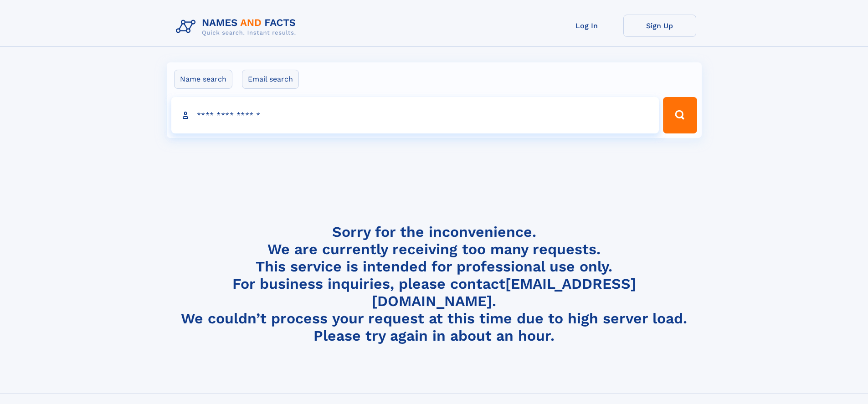 The height and width of the screenshot is (404, 868). Describe the element at coordinates (434, 284) in the screenshot. I see `h4: Sorry for the inconvenience. We are currently receiving too many requests. This service is intend...` at that location.